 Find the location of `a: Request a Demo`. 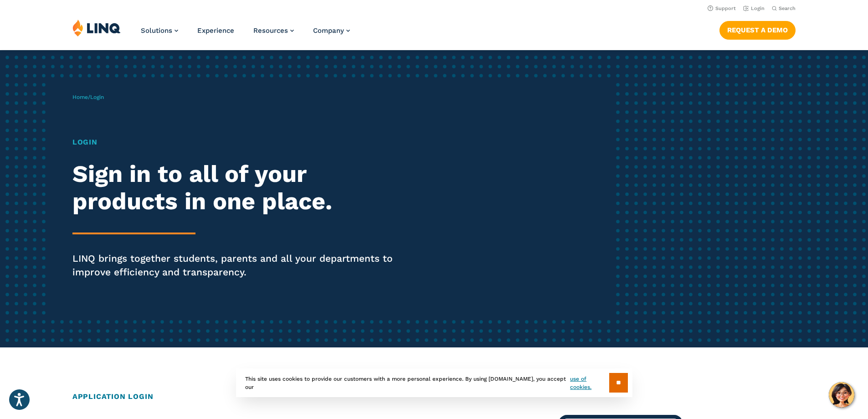

a: Request a Demo is located at coordinates (758, 30).